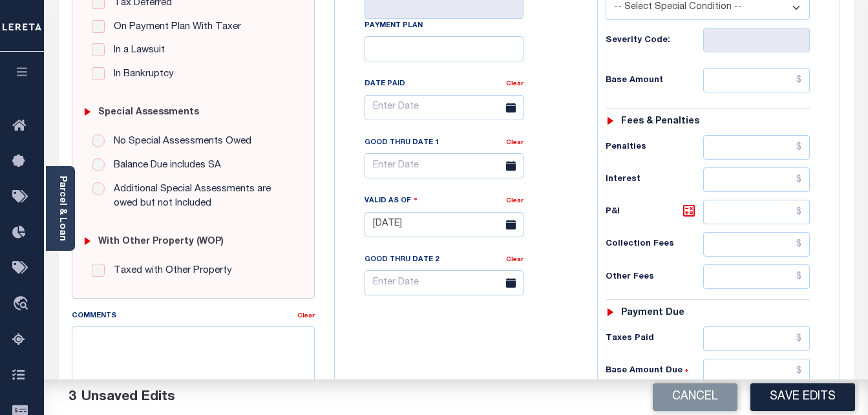 The image size is (868, 415). I want to click on label: Taxed with Other Property, so click(169, 271).